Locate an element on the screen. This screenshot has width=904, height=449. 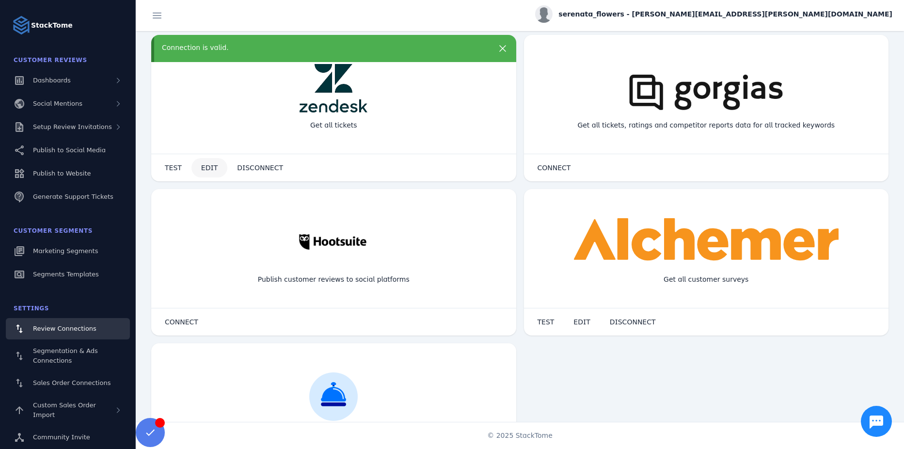
a: Community Invite is located at coordinates (68, 437).